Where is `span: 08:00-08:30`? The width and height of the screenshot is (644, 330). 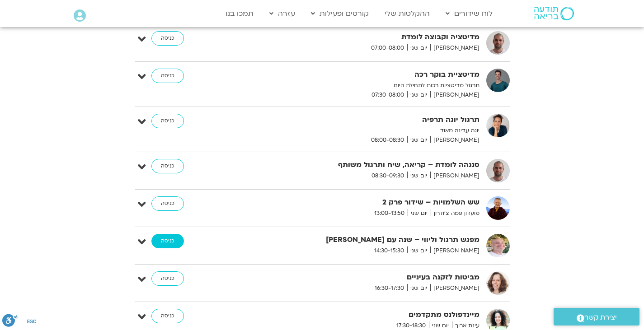 span: 08:00-08:30 is located at coordinates (387, 140).